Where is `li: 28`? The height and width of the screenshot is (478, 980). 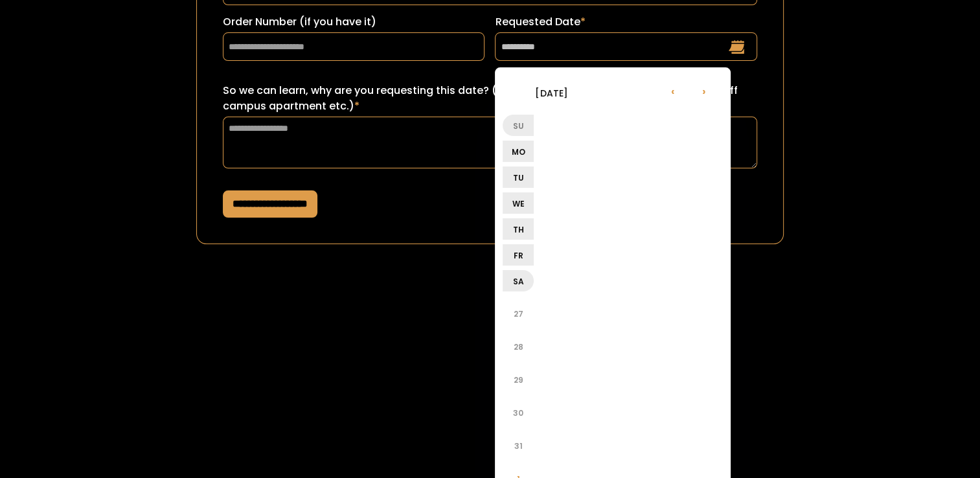
li: 28 is located at coordinates (518, 347).